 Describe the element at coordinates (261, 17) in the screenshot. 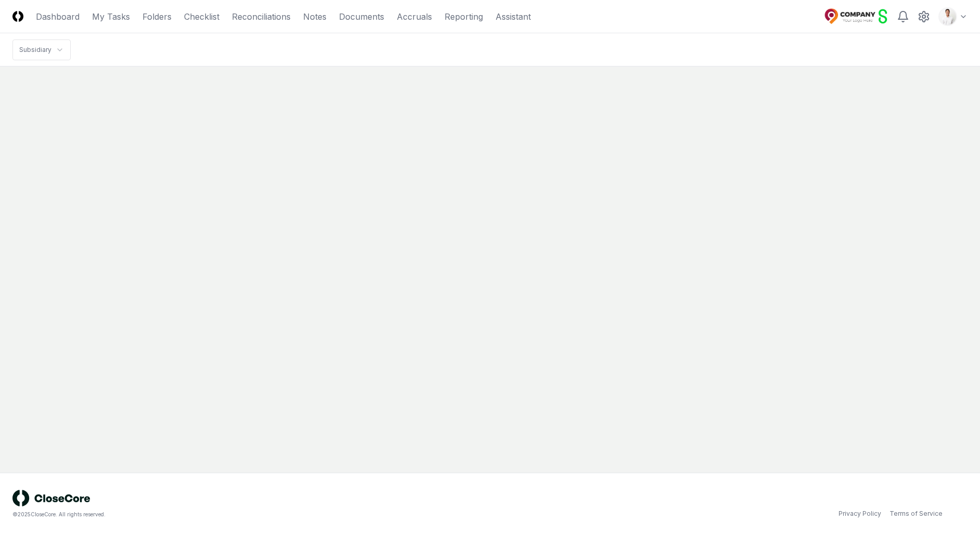

I see `a: Reconciliations` at that location.